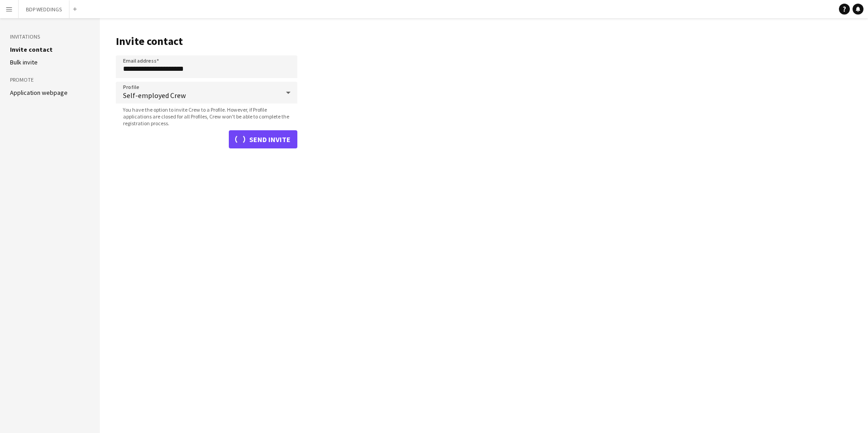 This screenshot has height=433, width=868. Describe the element at coordinates (206, 116) in the screenshot. I see `span: You have the option to invite Crew to a Profile. However, if Profile applications are closed for ...` at that location.